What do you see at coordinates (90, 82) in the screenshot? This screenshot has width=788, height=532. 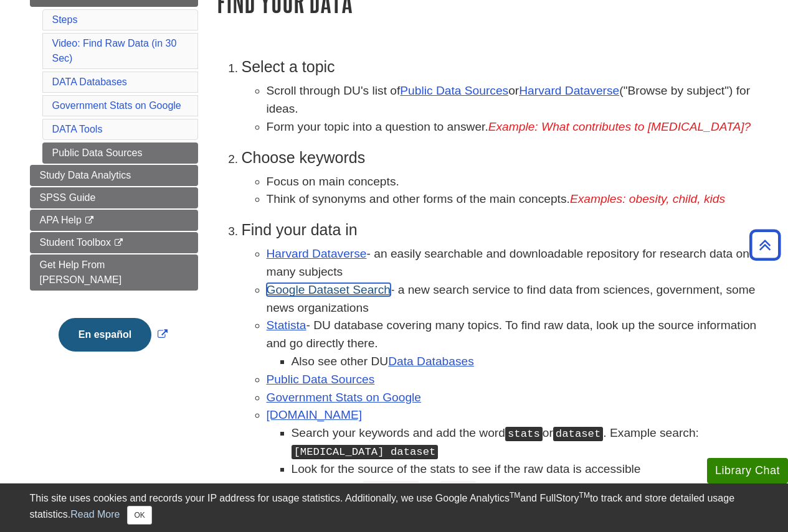 I see `a: DATA Databases` at bounding box center [90, 82].